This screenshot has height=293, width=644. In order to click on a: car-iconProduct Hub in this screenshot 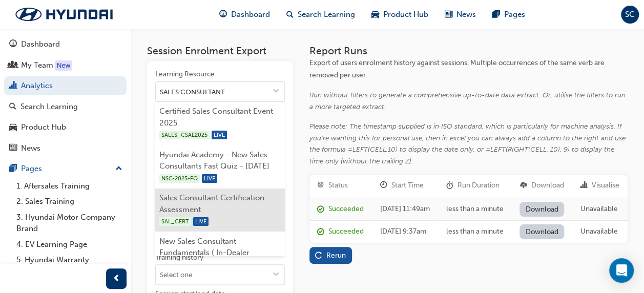, I will do `click(400, 14)`.